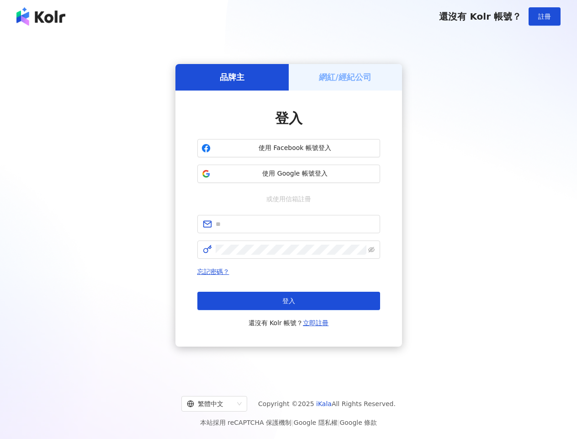 This screenshot has height=439, width=577. What do you see at coordinates (288, 422) in the screenshot?
I see `span: 本站採用 reCAPTCHA 保護機制` at bounding box center [288, 422].